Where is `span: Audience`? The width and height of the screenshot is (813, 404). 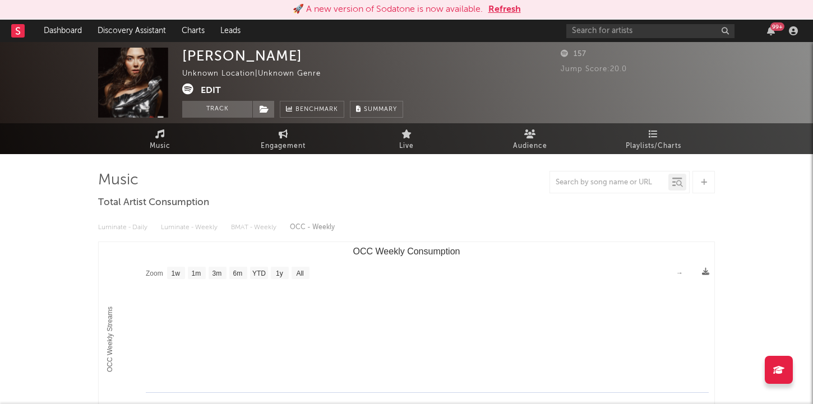
span: Audience is located at coordinates (530, 146).